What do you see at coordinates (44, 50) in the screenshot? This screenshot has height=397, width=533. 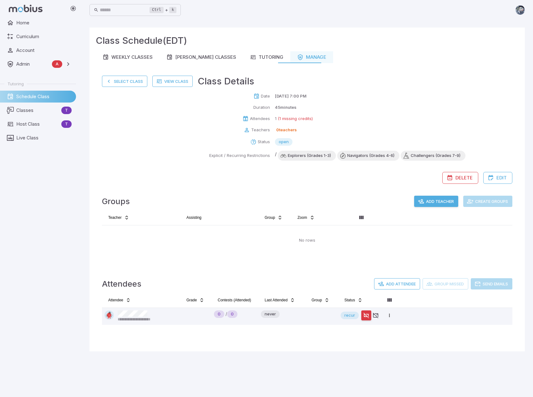 I see `span: Account` at bounding box center [44, 50].